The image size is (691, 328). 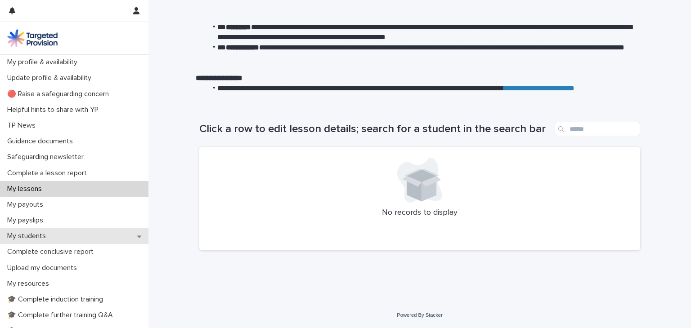 I want to click on p: Complete a lesson report, so click(x=49, y=173).